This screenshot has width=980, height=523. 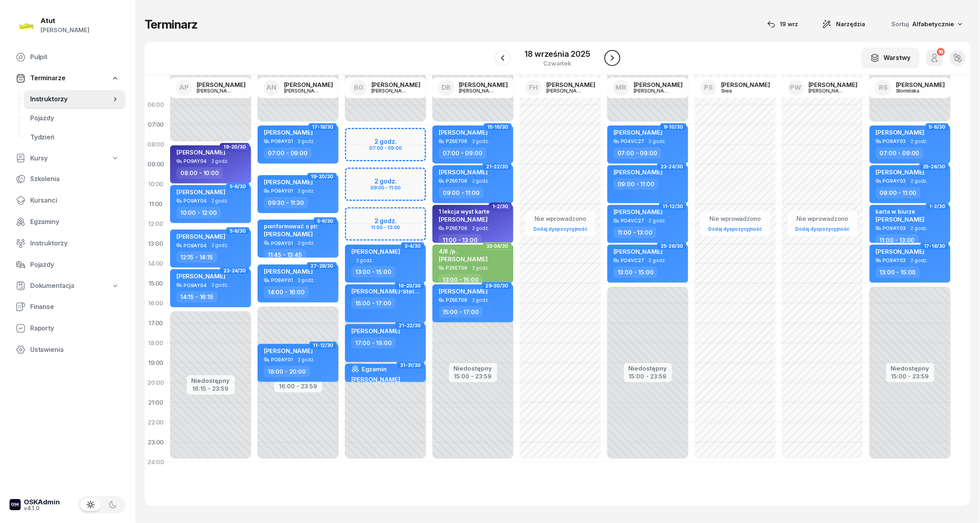 I want to click on div: PO9AY03, so click(x=894, y=260).